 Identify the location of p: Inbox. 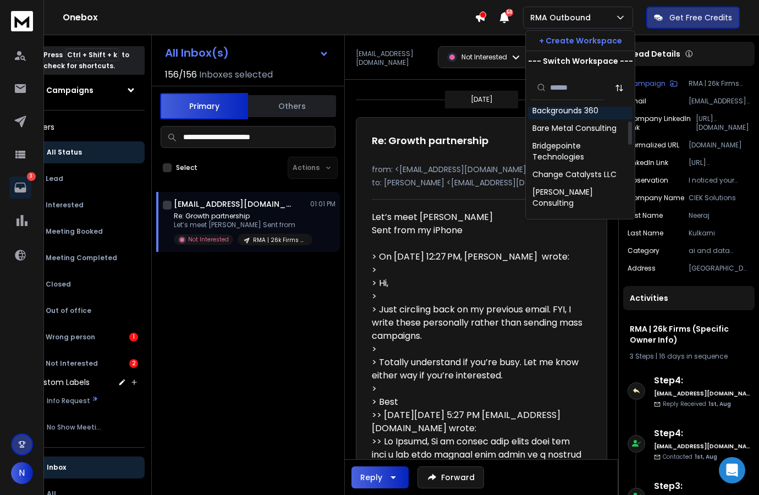
(56, 468).